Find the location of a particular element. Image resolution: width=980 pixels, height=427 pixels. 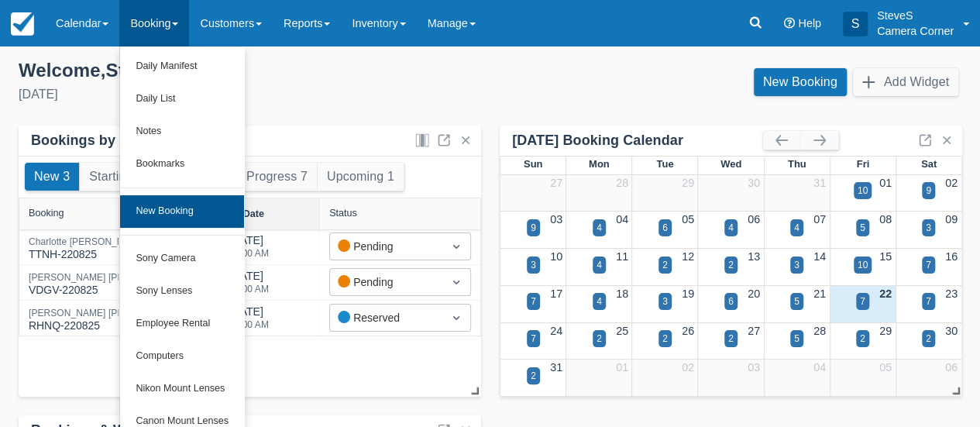

a: 11 is located at coordinates (622, 256).